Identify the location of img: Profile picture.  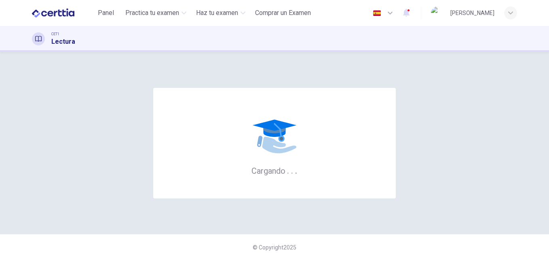
(438, 13).